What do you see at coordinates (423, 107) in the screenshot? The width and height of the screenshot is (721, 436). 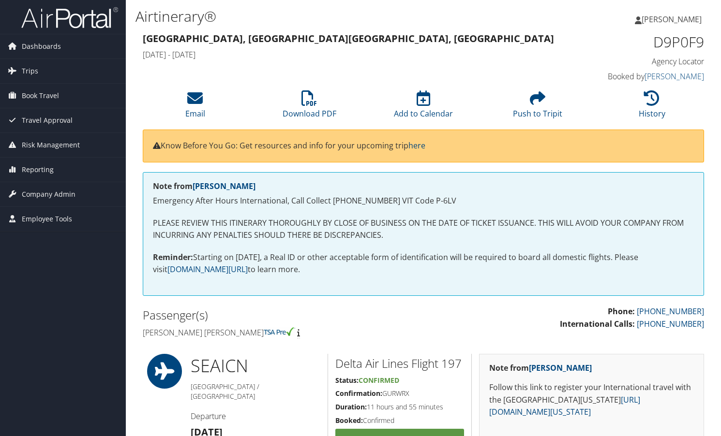 I see `a: Add to Calendar` at bounding box center [423, 107].